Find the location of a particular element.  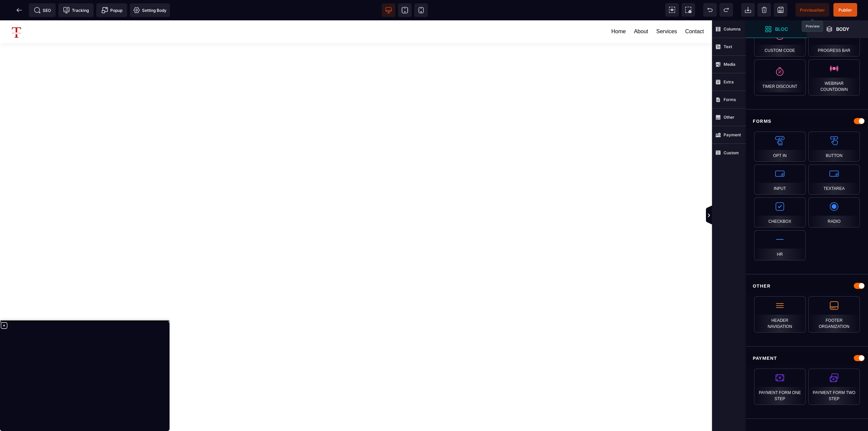

strong: Media is located at coordinates (729, 64).